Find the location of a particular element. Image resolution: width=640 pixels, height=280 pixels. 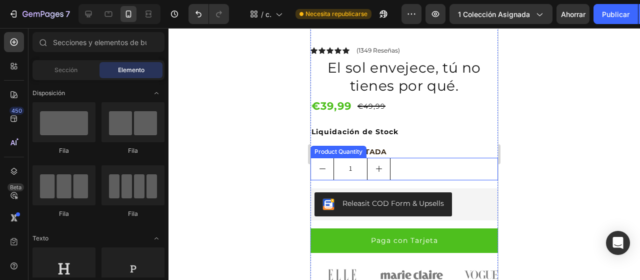

button: Ahorrar is located at coordinates (573, 14).